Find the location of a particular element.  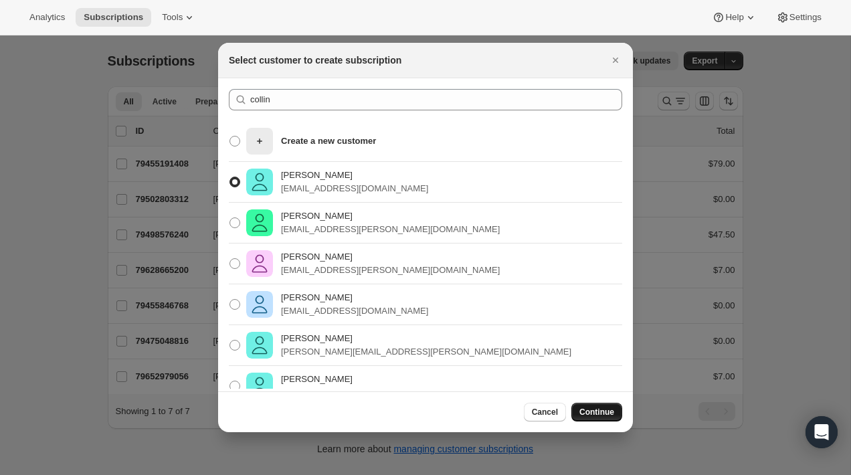

button: Tools is located at coordinates (179, 17).